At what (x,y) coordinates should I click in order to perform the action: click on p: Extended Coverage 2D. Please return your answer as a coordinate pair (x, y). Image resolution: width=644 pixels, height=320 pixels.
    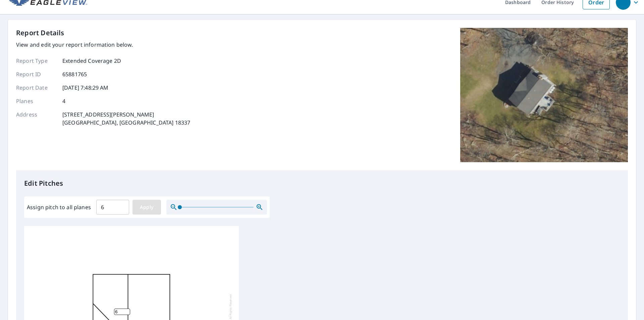
    Looking at the image, I should click on (91, 61).